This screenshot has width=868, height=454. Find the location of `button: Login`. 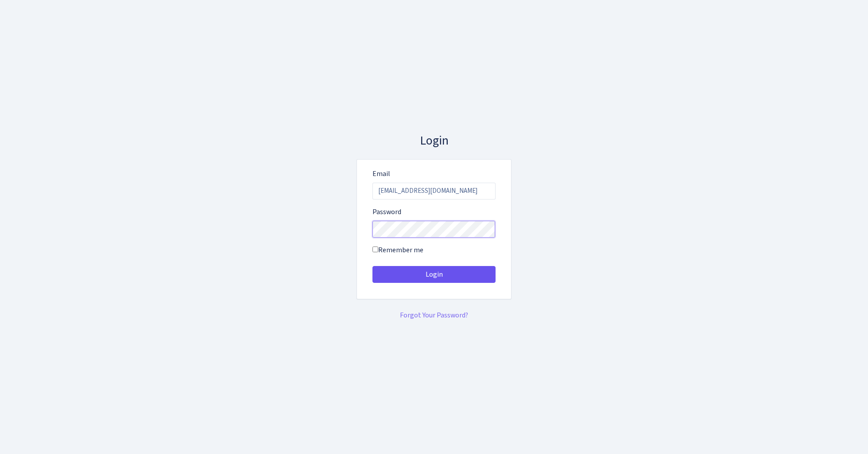

button: Login is located at coordinates (434, 275).